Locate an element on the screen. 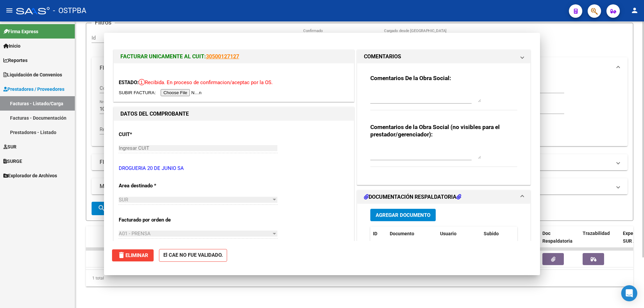 The width and height of the screenshot is (644, 308). span: Reportes is located at coordinates (15, 60).